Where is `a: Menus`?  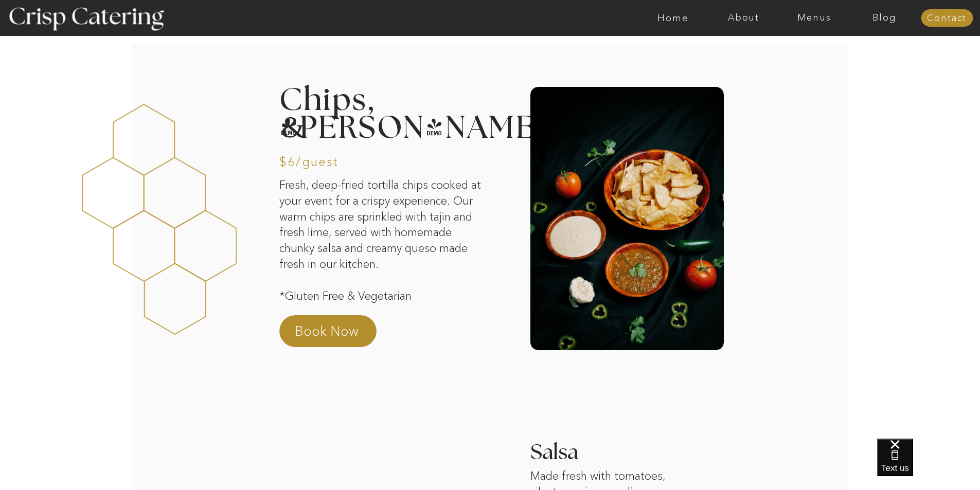 a: Menus is located at coordinates (814, 18).